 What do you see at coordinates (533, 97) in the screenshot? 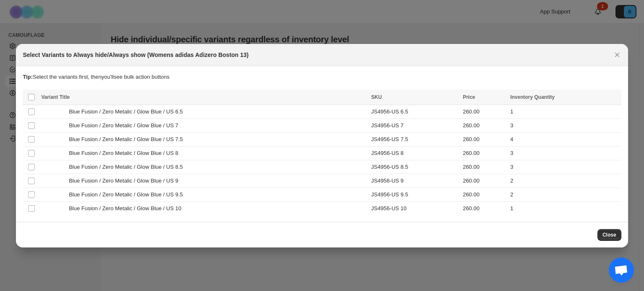
I see `span: Inventory Quantity` at bounding box center [533, 97].